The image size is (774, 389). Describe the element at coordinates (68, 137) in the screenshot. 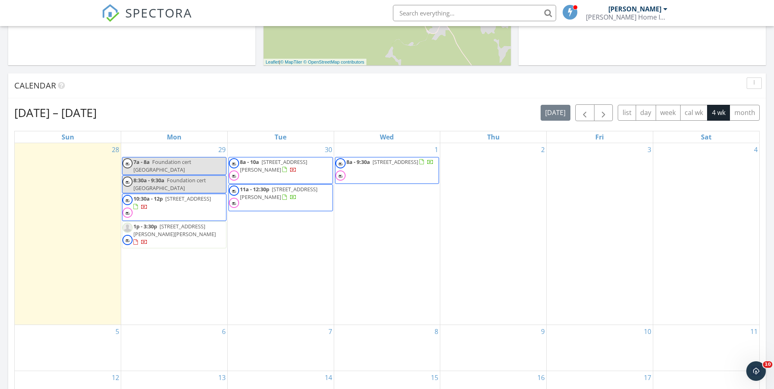

I see `a: Sunday` at that location.